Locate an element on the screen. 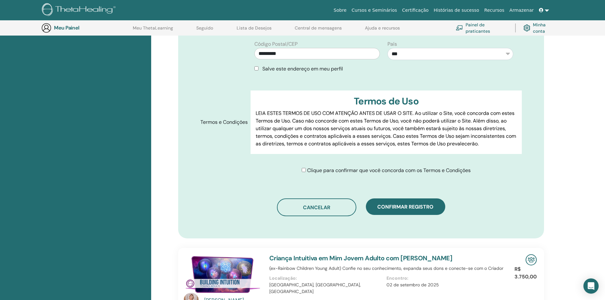  a: Lista de Desejos is located at coordinates (254, 30).